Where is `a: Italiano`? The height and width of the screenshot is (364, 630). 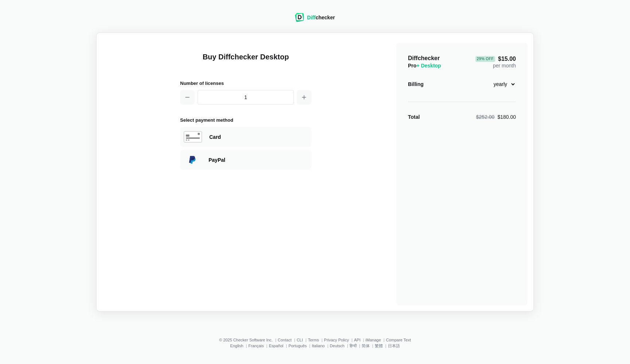
a: Italiano is located at coordinates (318, 346).